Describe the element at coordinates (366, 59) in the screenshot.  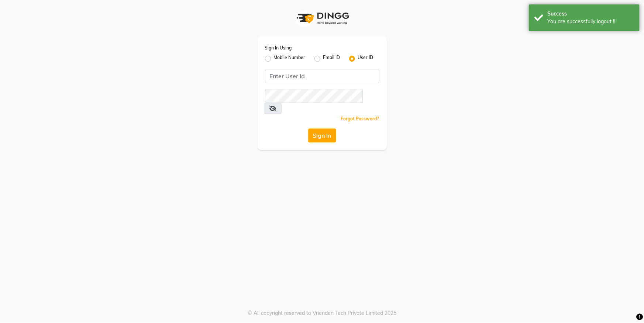
I see `label: User ID` at that location.